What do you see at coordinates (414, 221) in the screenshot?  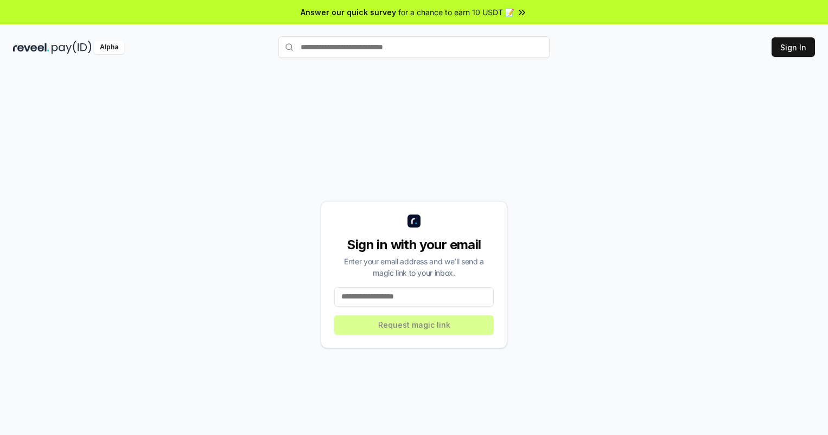 I see `img: logo_small` at bounding box center [414, 221].